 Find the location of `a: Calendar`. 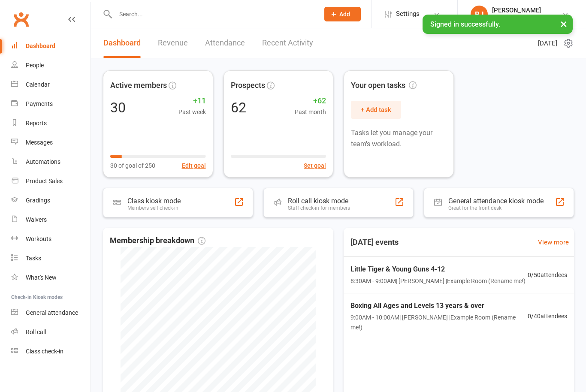

a: Calendar is located at coordinates (51, 85).